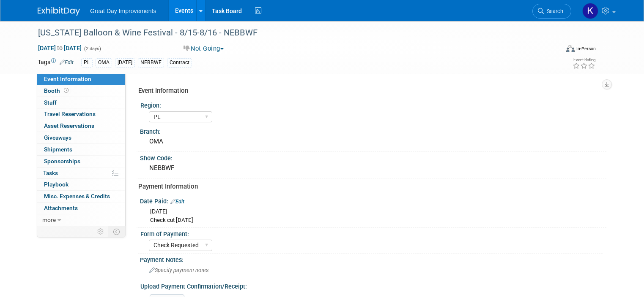  I want to click on div: Payment Information, so click(369, 187).